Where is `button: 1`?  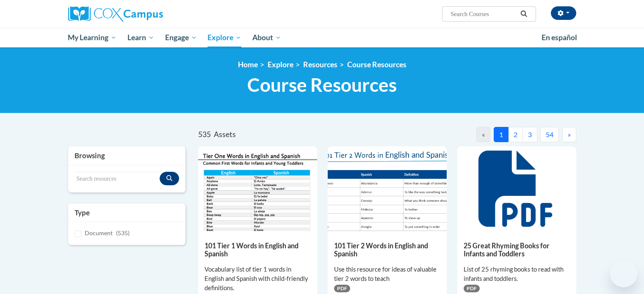
button: 1 is located at coordinates (501, 135).